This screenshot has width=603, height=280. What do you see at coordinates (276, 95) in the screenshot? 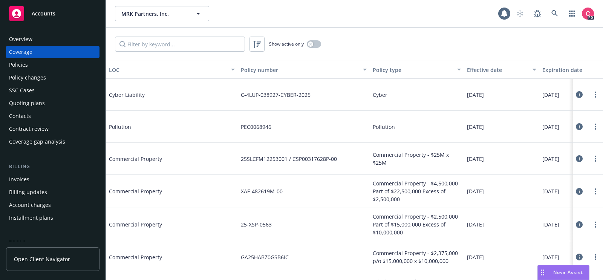
I see `span: C-4LUP-038927-CYBER-2025` at bounding box center [276, 95].